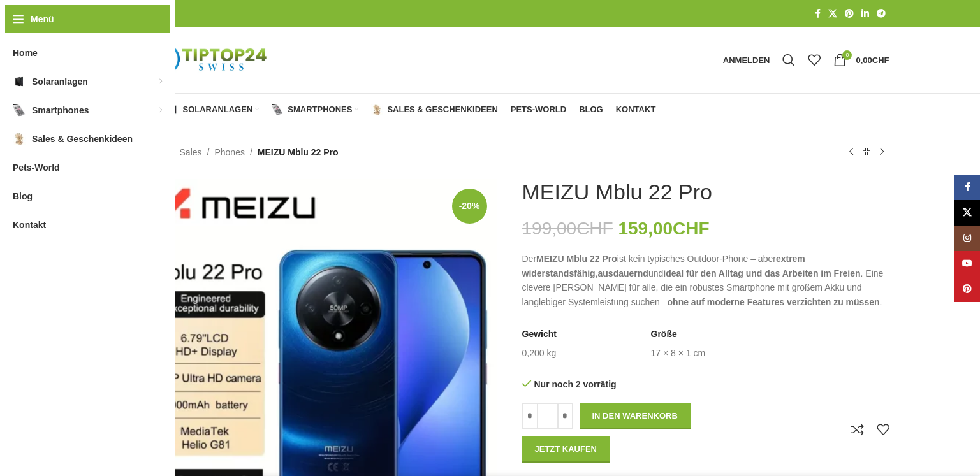 The image size is (980, 476). Describe the element at coordinates (851, 152) in the screenshot. I see `a: Vorheriges Produkt` at that location.